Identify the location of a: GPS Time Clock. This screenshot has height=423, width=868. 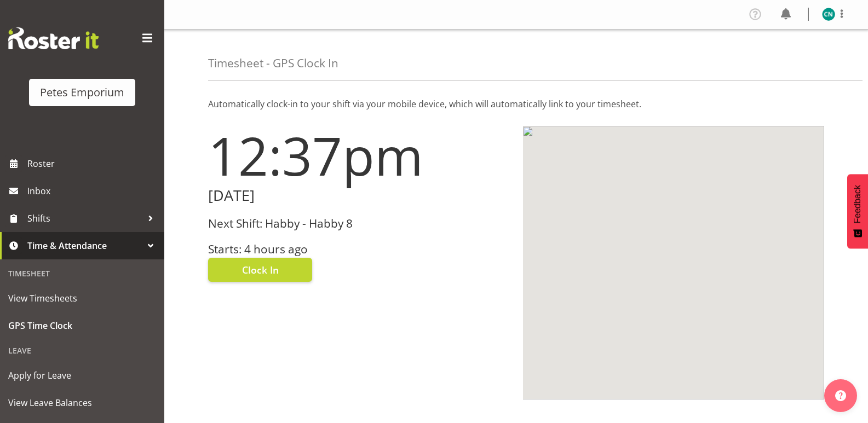
(82, 326).